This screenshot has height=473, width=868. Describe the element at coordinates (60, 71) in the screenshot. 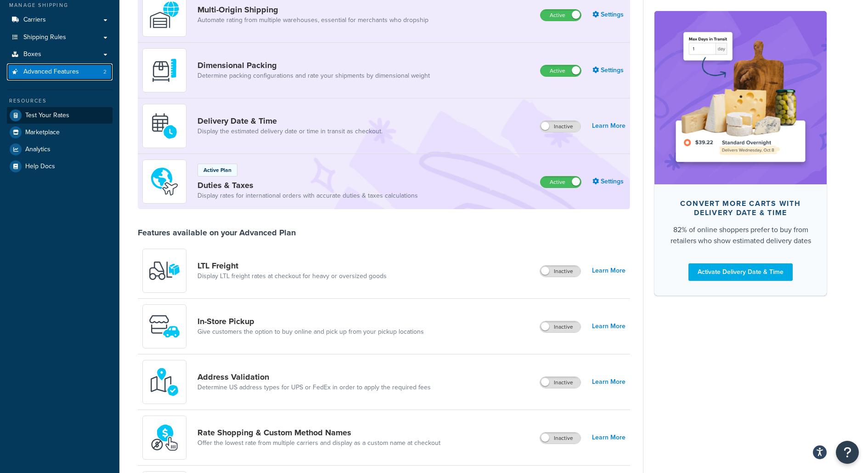

I see `li: Advanced Features` at that location.